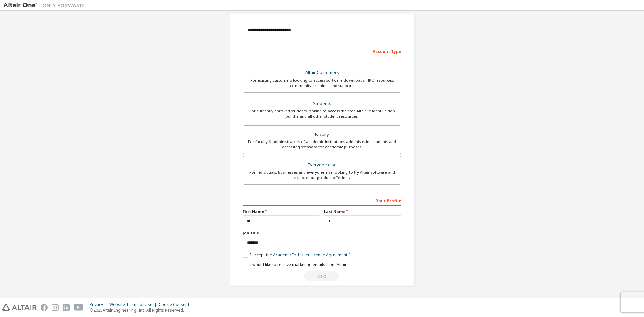 The height and width of the screenshot is (317, 644). What do you see at coordinates (295, 255) in the screenshot?
I see `label: I accept the` at bounding box center [295, 255].